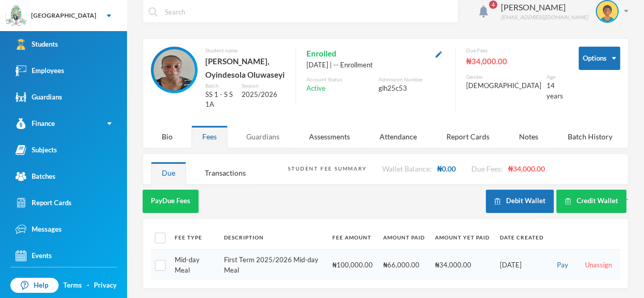  What do you see at coordinates (40, 70) in the screenshot?
I see `div: Employees` at bounding box center [40, 70].